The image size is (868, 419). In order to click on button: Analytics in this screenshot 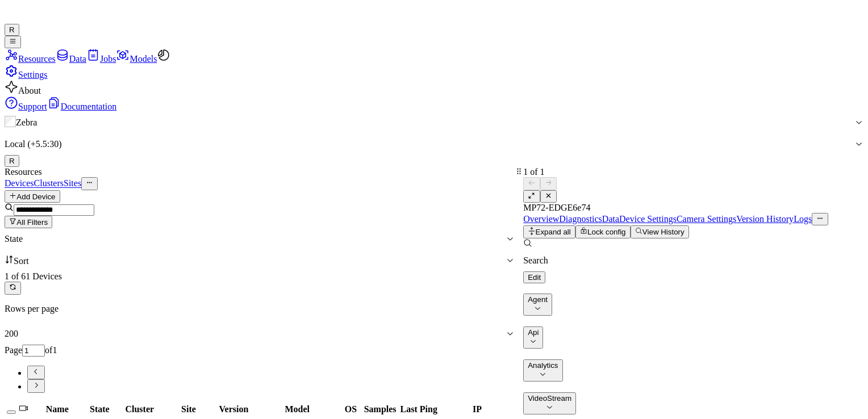, I will do `click(542, 370)`.